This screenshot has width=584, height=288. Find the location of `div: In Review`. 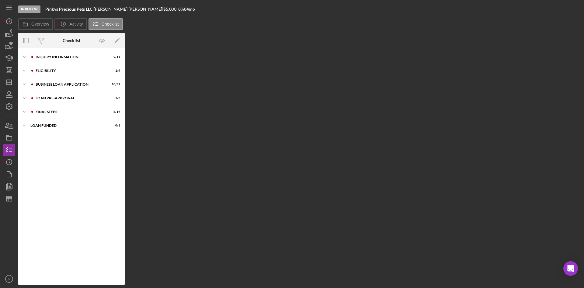

div: In Review is located at coordinates (29, 9).